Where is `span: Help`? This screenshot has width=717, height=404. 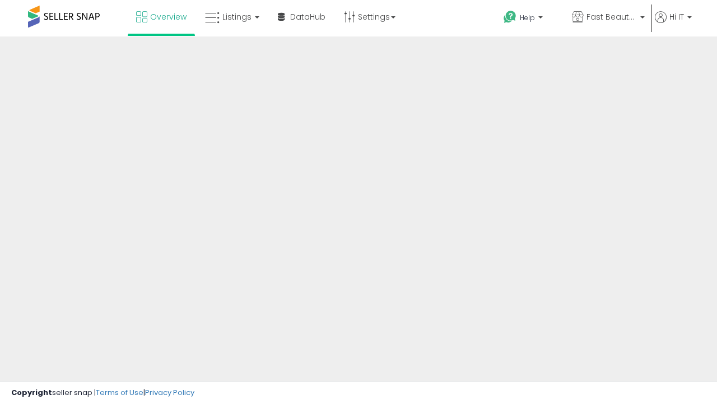
span: Help is located at coordinates (527, 17).